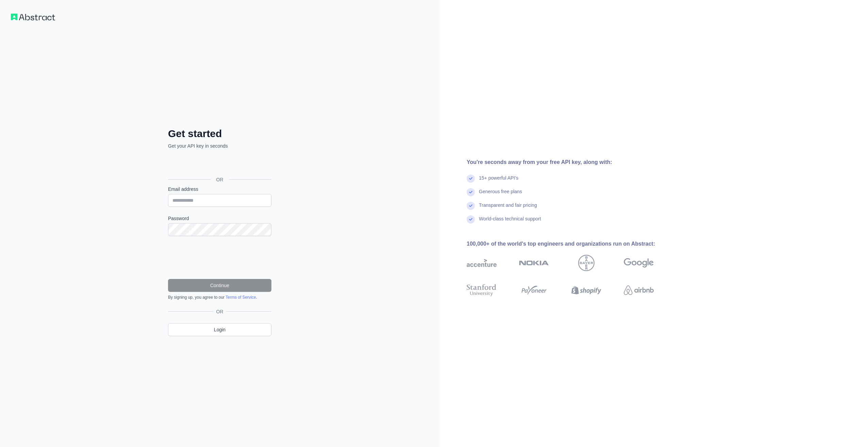 The image size is (868, 447). Describe the element at coordinates (240, 297) in the screenshot. I see `a: Terms of Service` at that location.